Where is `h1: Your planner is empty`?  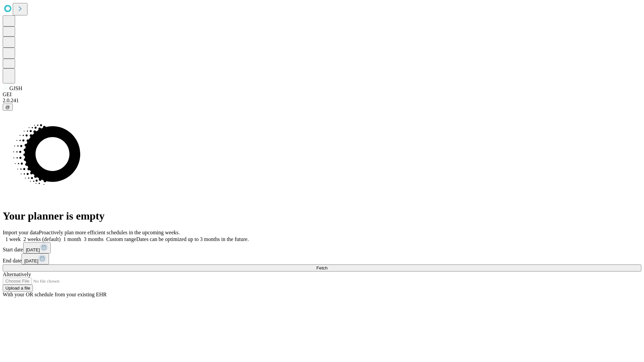 h1: Your planner is empty is located at coordinates (322, 216).